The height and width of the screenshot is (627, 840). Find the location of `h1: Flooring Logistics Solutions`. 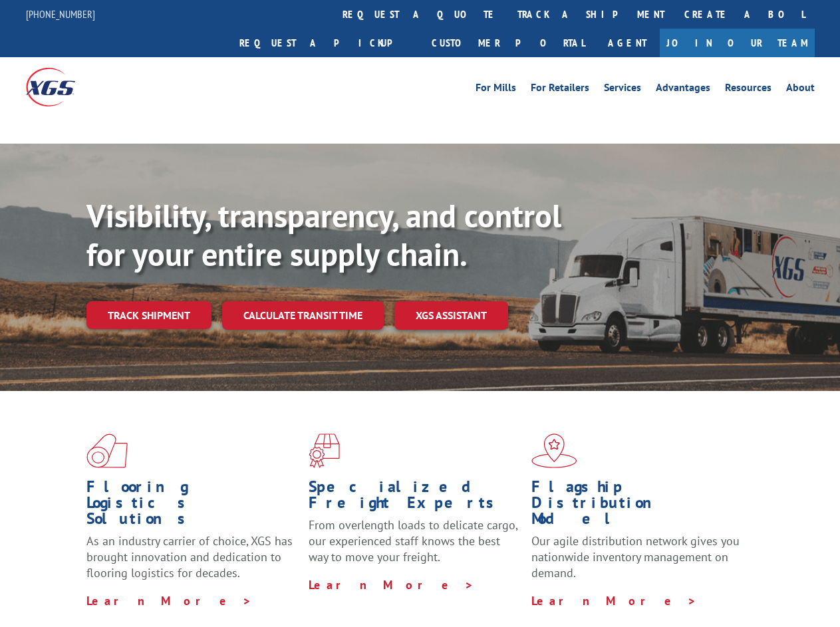

h1: Flooring Logistics Solutions is located at coordinates (192, 506).